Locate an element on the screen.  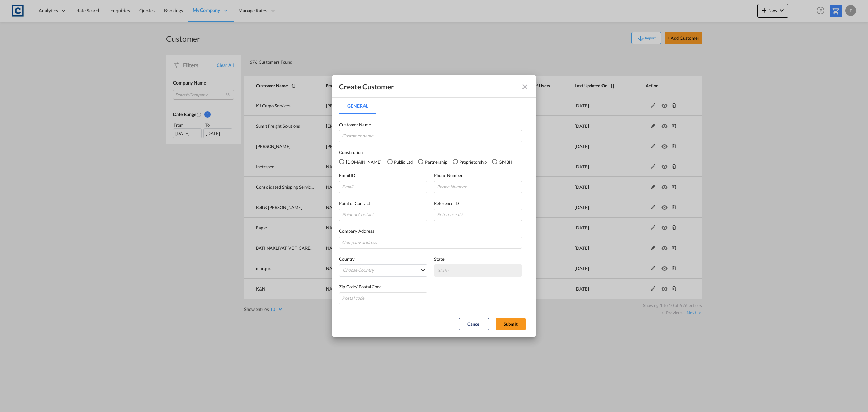
label: Email ID is located at coordinates (383, 175).